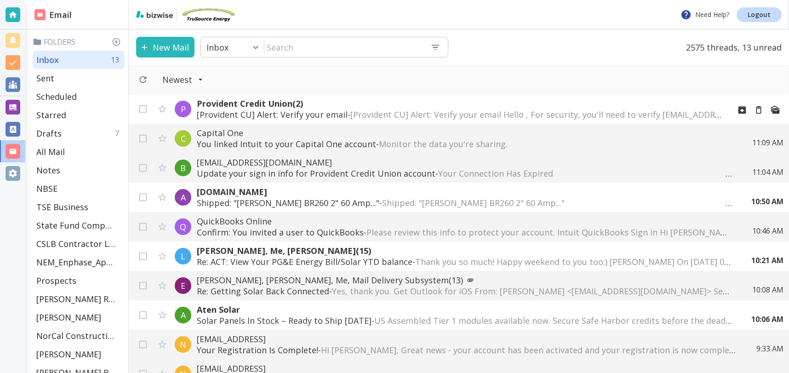 This screenshot has width=789, height=373. Describe the element at coordinates (119, 133) in the screenshot. I see `p: 7` at that location.